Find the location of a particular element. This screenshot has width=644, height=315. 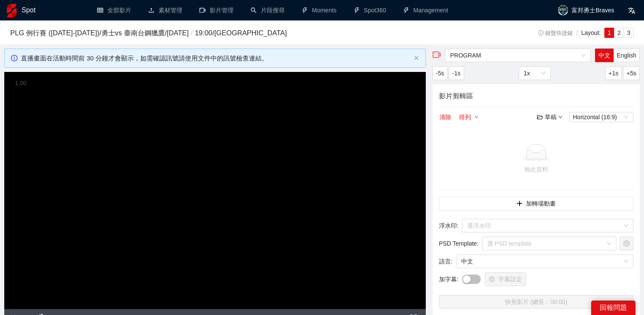

span: PROGRAM is located at coordinates (518, 55).